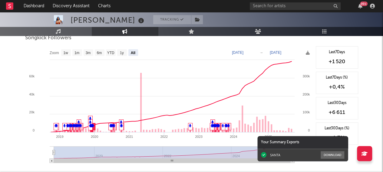  Describe the element at coordinates (337, 52) in the screenshot. I see `div: Last 7 Days` at that location.